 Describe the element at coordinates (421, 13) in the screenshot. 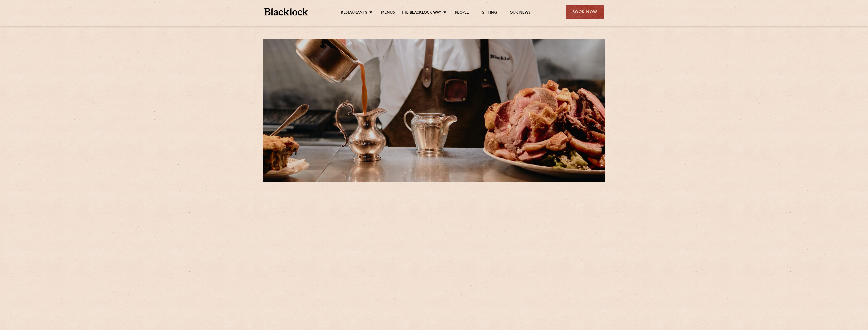

I see `a: The Blacklock Way` at that location.